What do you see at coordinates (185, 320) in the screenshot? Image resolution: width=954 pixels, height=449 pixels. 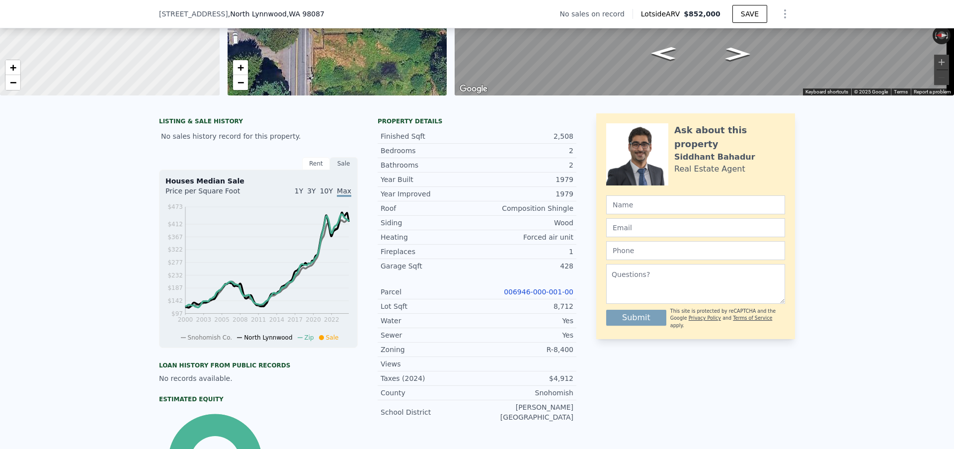 I see `tspan: 2000` at bounding box center [185, 320].